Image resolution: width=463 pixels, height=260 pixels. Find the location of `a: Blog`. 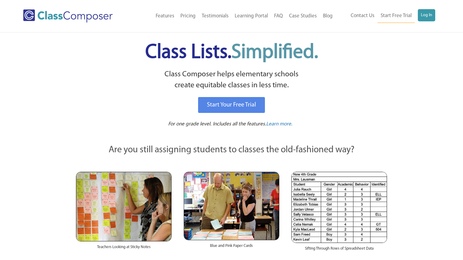

a: Blog is located at coordinates (328, 16).